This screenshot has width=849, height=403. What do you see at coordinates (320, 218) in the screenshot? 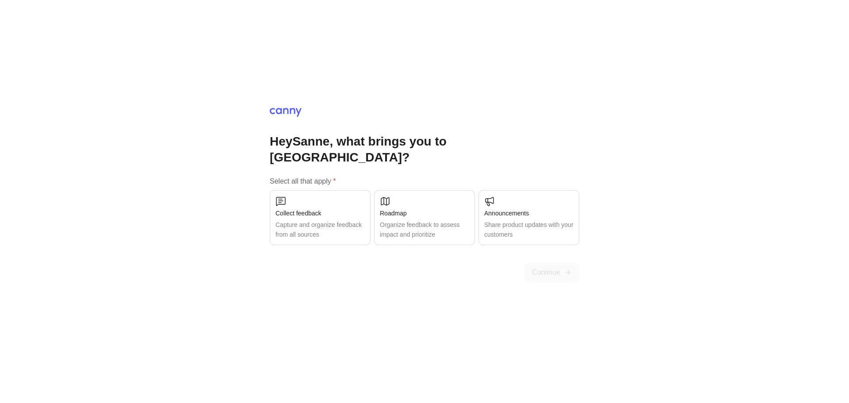
I see `button: Collect feedbackCapture and organize feedback from all sources` at bounding box center [320, 218].